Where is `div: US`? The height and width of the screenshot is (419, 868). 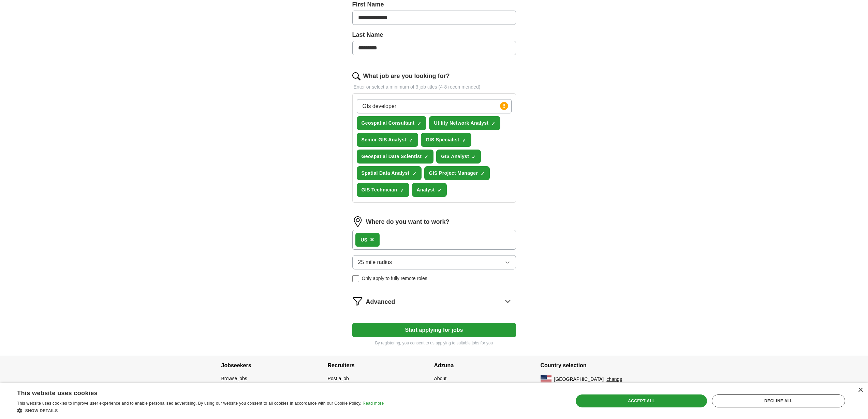
div: US is located at coordinates (364, 240).